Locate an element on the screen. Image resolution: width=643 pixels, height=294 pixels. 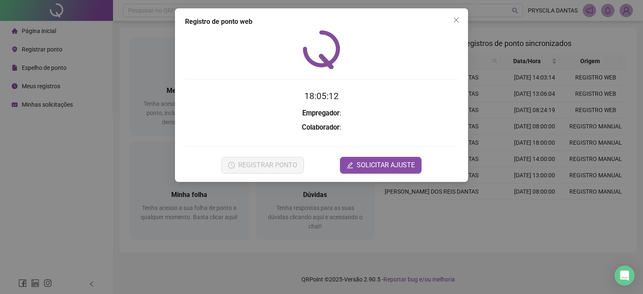
div: Registro de ponto web is located at coordinates (322, 22).